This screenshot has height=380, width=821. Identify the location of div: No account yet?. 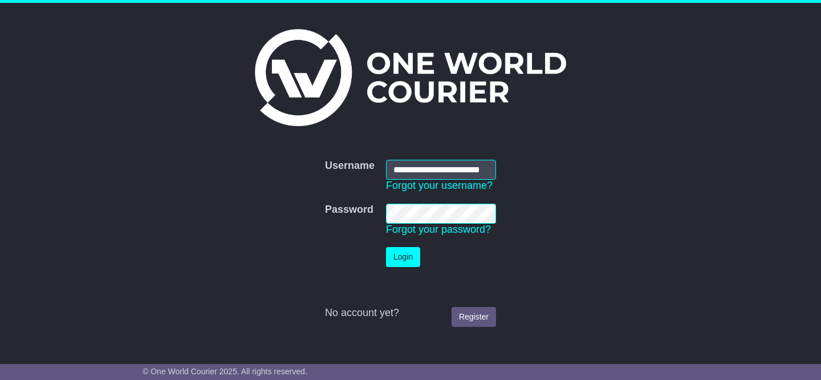
(411, 313).